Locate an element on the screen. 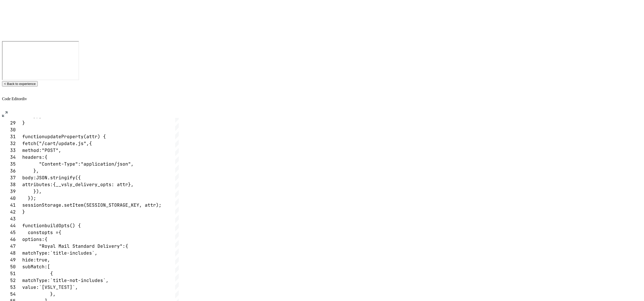 The width and height of the screenshot is (644, 301). span: body: is located at coordinates (29, 177).